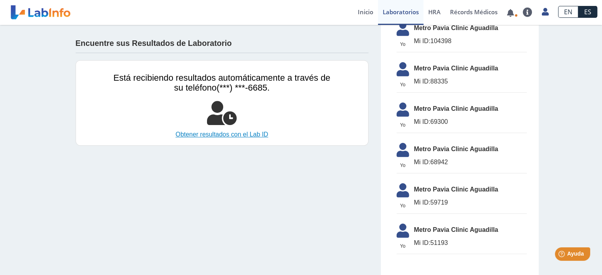 The width and height of the screenshot is (602, 275). What do you see at coordinates (470, 243) in the screenshot?
I see `span: 51193` at bounding box center [470, 243].